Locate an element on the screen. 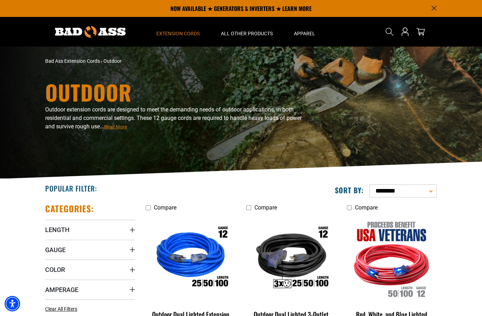 This screenshot has width=482, height=316. label: Sort by: is located at coordinates (350, 190).